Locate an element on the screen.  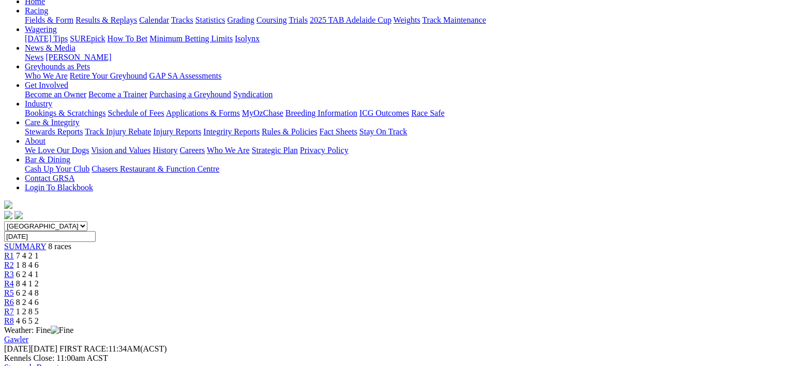
a: MyOzChase is located at coordinates (263, 113).